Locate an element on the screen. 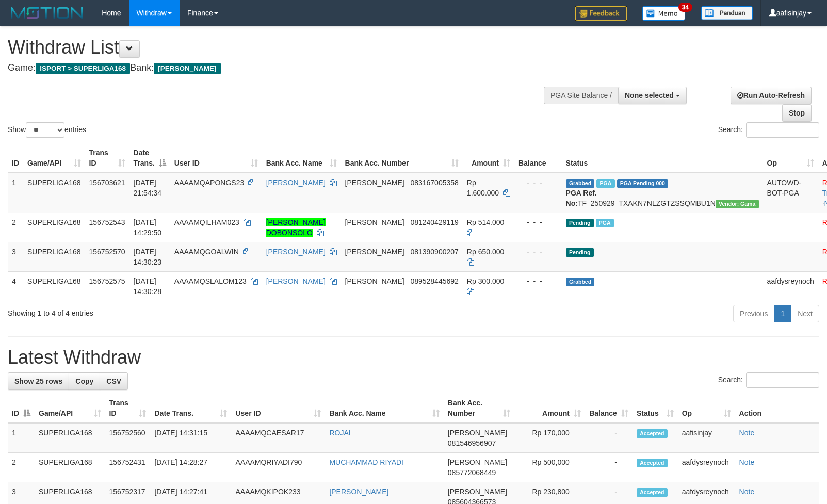 This screenshot has height=504, width=827. th: ID is located at coordinates (15, 158).